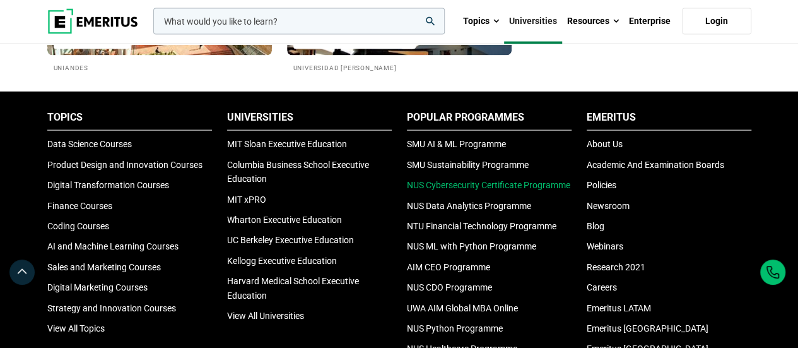 The image size is (798, 348). I want to click on a: NTU Financial Technology Programme, so click(481, 226).